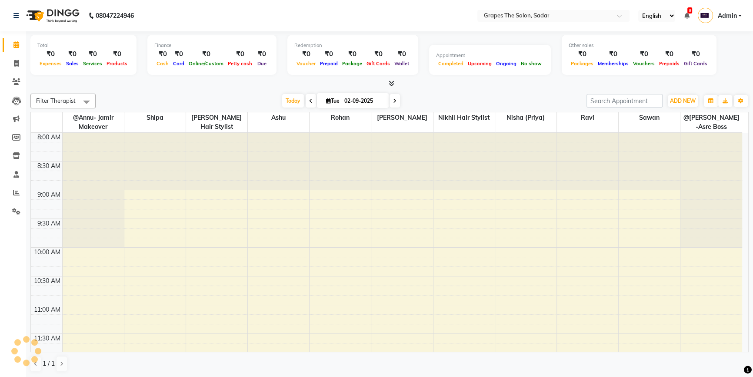  Describe the element at coordinates (240, 63) in the screenshot. I see `span: Petty cash` at that location.